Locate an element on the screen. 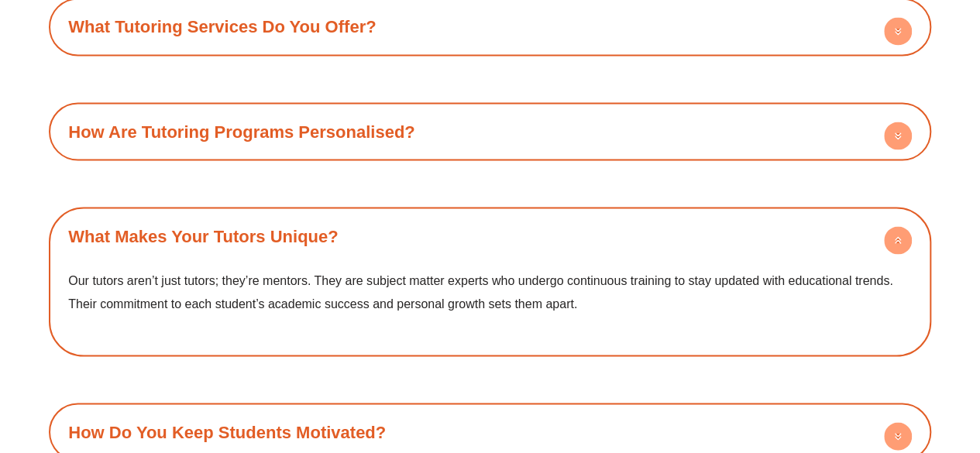 The width and height of the screenshot is (980, 453). h4: How Are Tutoring Programs Personalised? is located at coordinates (490, 130).